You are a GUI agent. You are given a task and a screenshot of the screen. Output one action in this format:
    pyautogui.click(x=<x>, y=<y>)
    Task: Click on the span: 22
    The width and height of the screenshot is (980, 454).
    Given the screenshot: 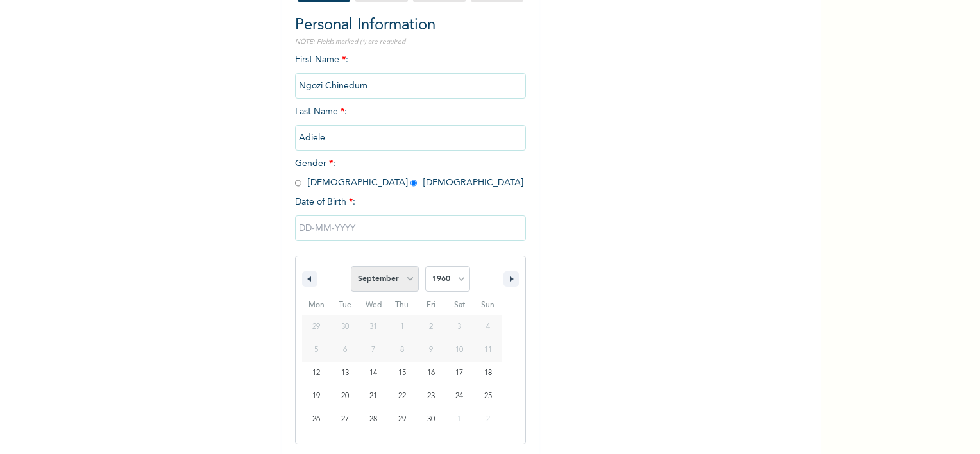 What is the action you would take?
    pyautogui.click(x=402, y=396)
    